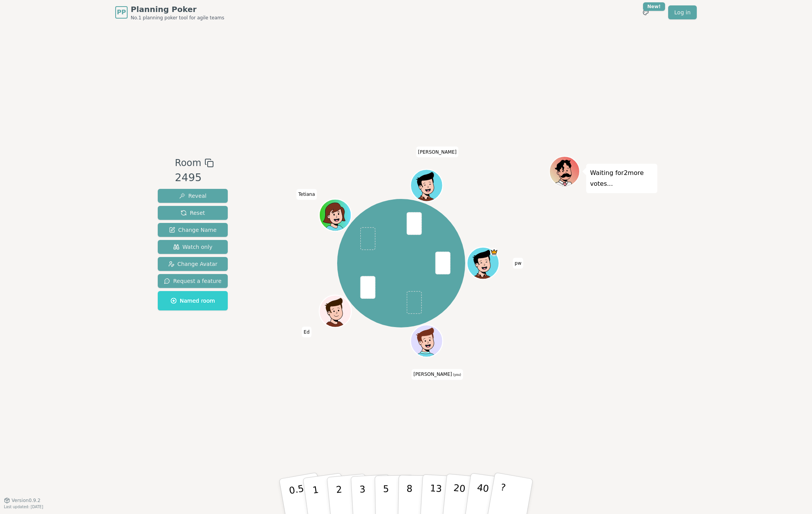 The image size is (812, 514). I want to click on button: Change Name, so click(193, 230).